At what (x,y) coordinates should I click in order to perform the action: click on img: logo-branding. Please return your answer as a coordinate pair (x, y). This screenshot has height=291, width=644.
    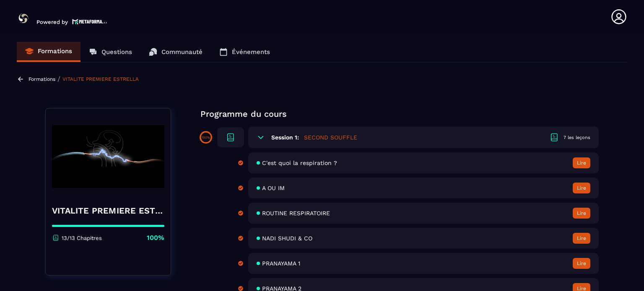
    Looking at the image, I should click on (23, 18).